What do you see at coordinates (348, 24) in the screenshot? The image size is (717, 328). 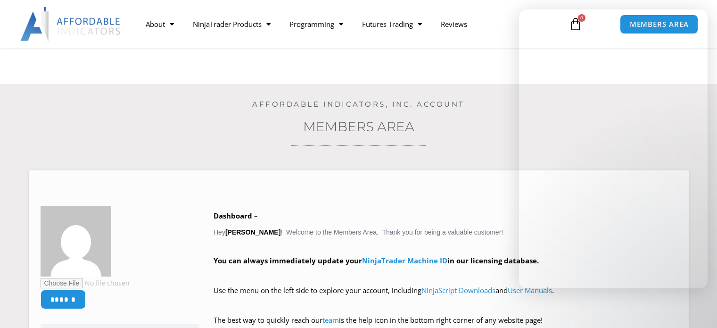 I see `nav: Menu` at bounding box center [348, 24].